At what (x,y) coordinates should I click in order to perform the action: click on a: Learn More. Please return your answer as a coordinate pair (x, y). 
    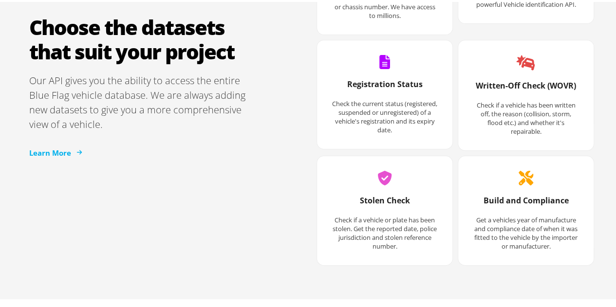
    Looking at the image, I should click on (55, 151).